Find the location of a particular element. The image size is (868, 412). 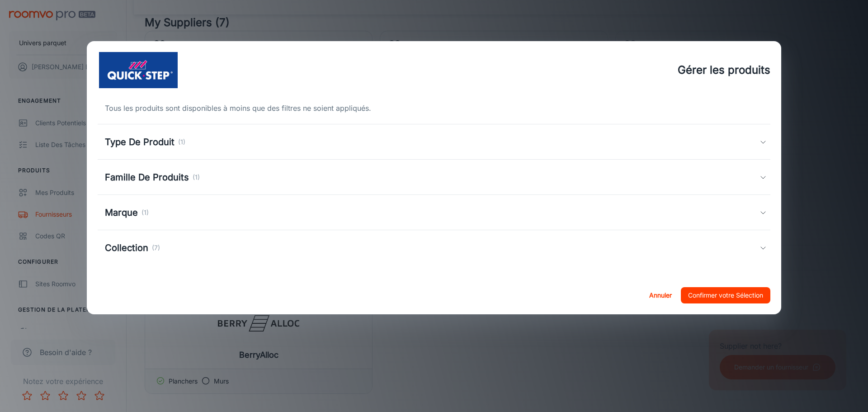

h5: Collection is located at coordinates (127, 248).